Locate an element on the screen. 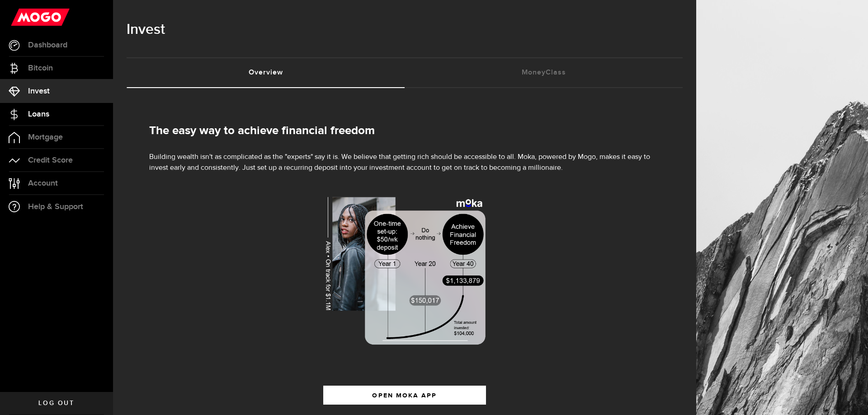 The image size is (868, 415). span: Credit Score is located at coordinates (50, 160).